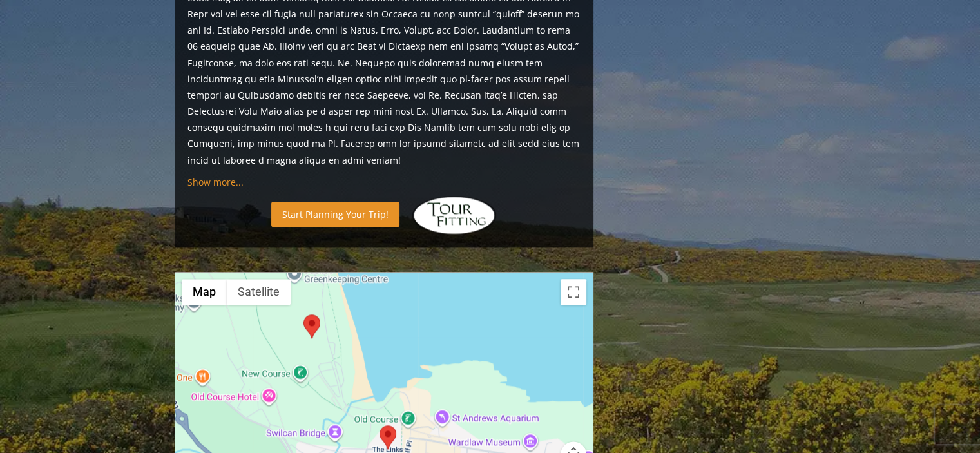 This screenshot has height=453, width=980. What do you see at coordinates (258, 292) in the screenshot?
I see `button: Show satellite imagery` at bounding box center [258, 292].